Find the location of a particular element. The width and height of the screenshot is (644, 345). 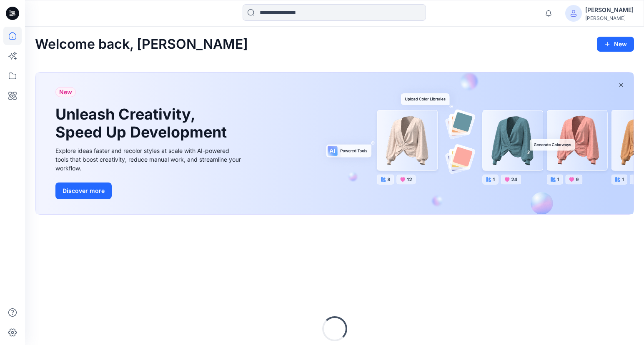

span: New is located at coordinates (65, 92).